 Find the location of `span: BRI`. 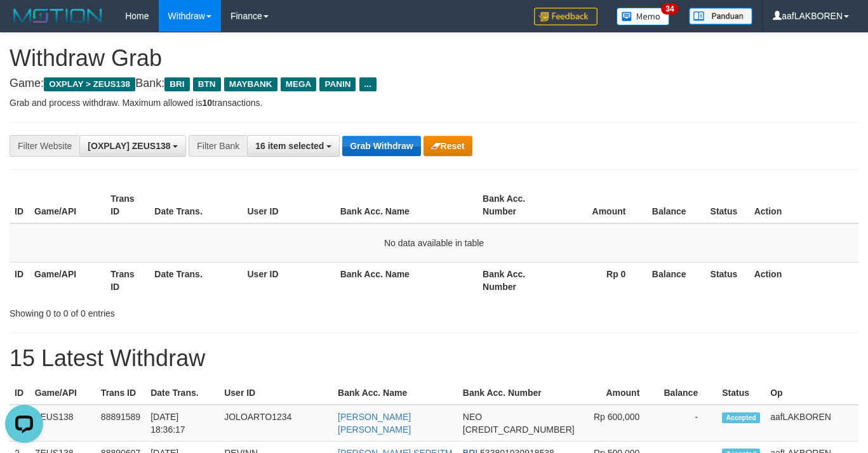

span: BRI is located at coordinates (176, 84).